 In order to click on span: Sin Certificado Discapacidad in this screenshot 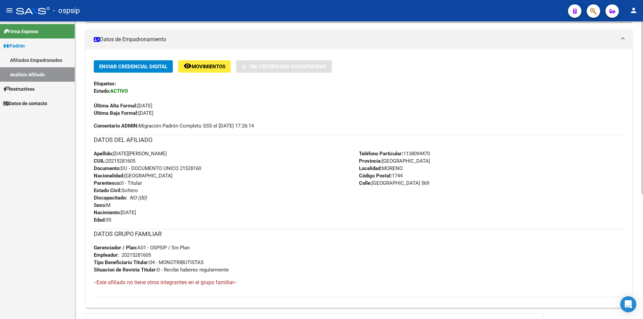, I will do `click(288, 67)`.